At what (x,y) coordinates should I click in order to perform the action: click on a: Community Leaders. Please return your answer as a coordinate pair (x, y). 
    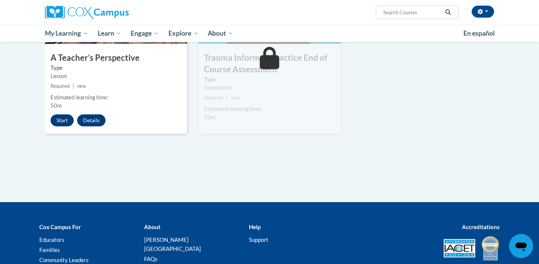
    Looking at the image, I should click on (64, 259).